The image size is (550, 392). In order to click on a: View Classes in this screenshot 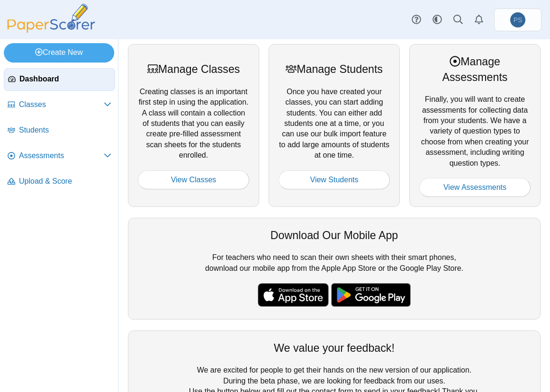, I will do `click(193, 180)`.